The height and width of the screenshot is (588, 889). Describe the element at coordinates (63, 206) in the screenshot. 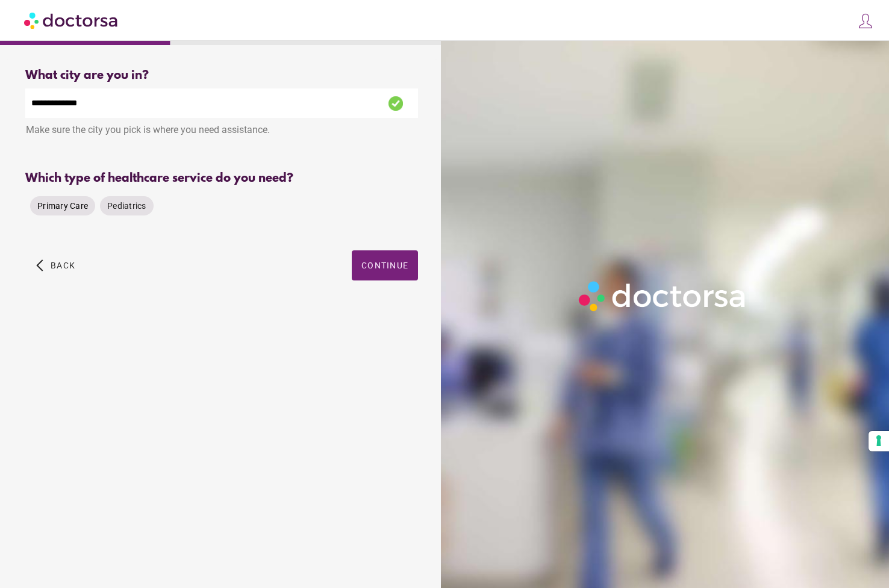

I see `span: Primary Care` at that location.